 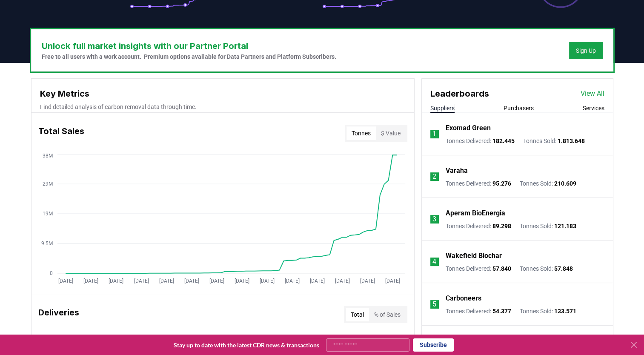 I want to click on div: Sign Up, so click(x=586, y=51).